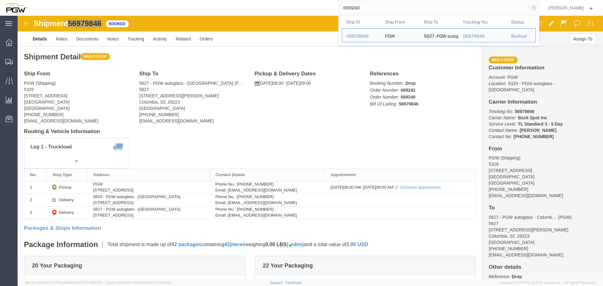 This screenshot has height=286, width=603. Describe the element at coordinates (400, 22) in the screenshot. I see `th: Ship From` at that location.